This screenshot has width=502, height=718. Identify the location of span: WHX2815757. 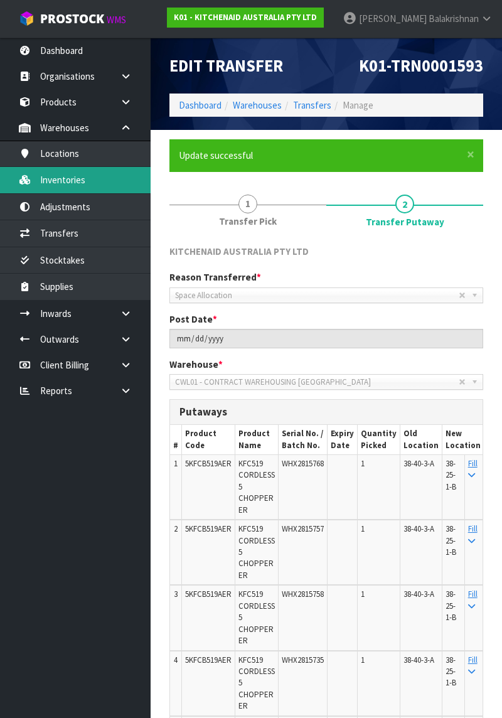
(303, 529).